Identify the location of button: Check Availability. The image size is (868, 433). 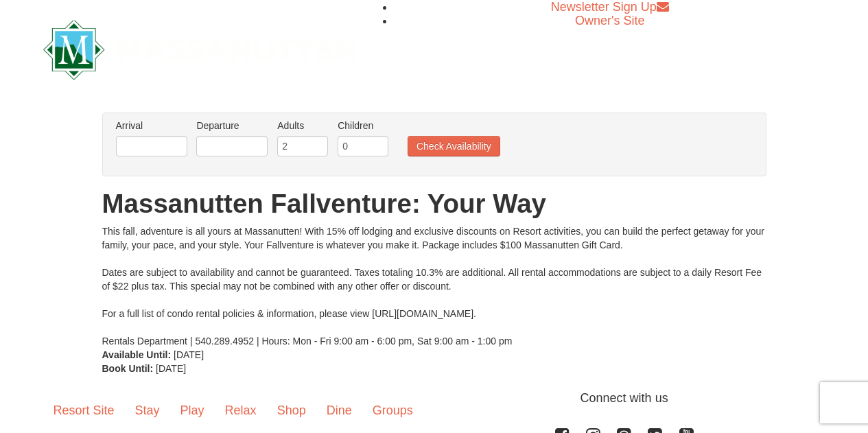
(454, 146).